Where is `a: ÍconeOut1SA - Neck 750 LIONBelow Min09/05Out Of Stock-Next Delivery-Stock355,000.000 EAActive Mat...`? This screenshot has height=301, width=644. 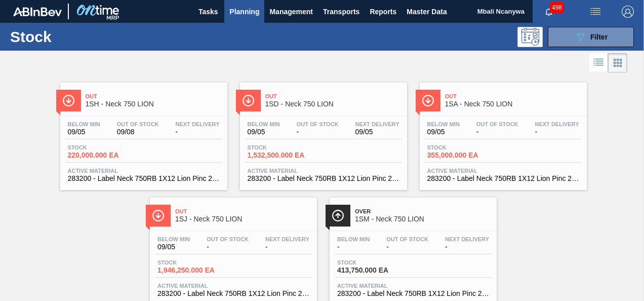
a: ÍconeOut1SA - Neck 750 LIONBelow Min09/05Out Of Stock-Next Delivery-Stock355,000.000 EAActive Mat... is located at coordinates (502, 133).